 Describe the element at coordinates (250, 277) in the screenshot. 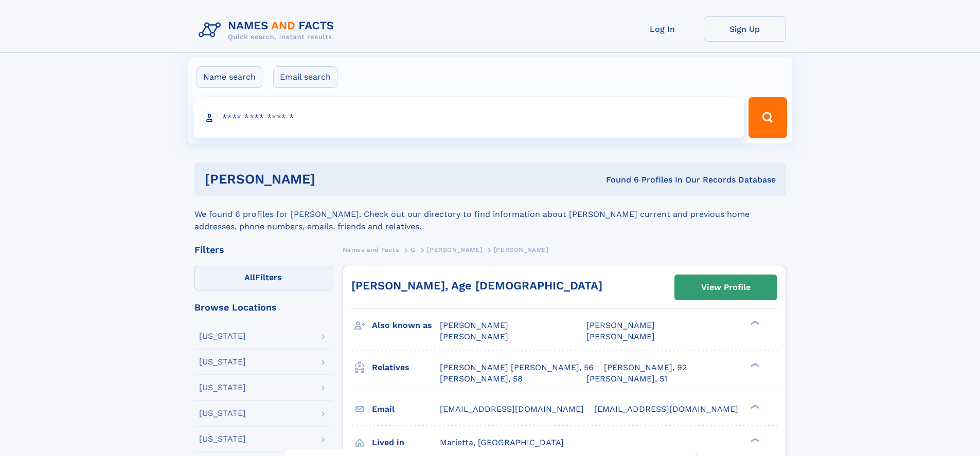

I see `span: All` at that location.